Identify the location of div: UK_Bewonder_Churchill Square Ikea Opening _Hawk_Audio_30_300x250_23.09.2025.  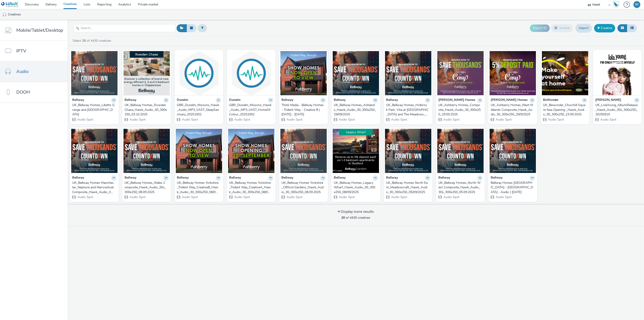
(564, 109).